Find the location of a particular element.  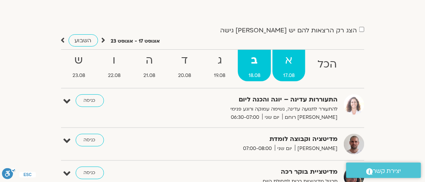

strong: ש is located at coordinates (79, 60).